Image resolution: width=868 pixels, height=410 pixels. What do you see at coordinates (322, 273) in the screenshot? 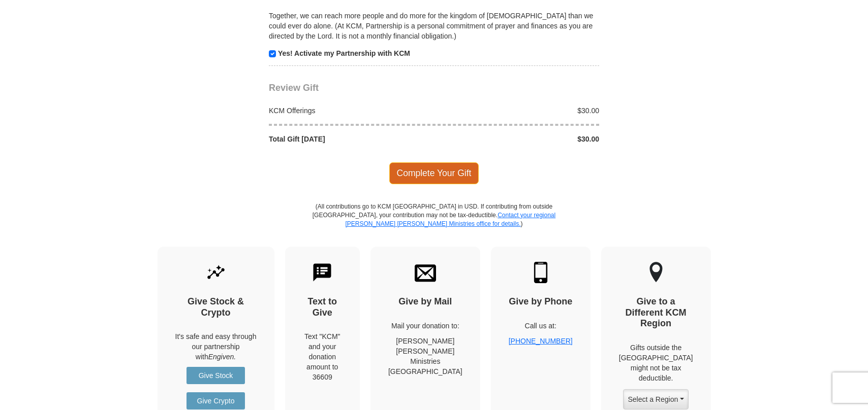
I see `img: text-to-give.svg` at bounding box center [322, 273].